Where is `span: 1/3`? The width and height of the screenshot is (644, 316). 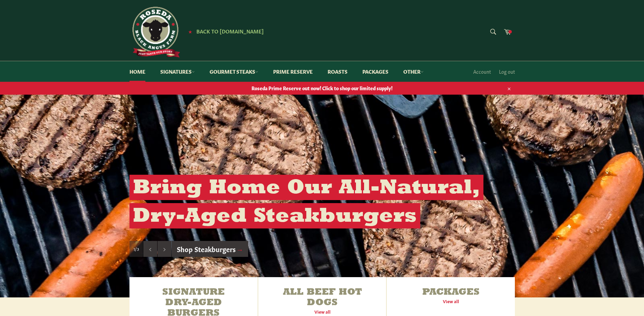
span: 1/3 is located at coordinates (136, 249).